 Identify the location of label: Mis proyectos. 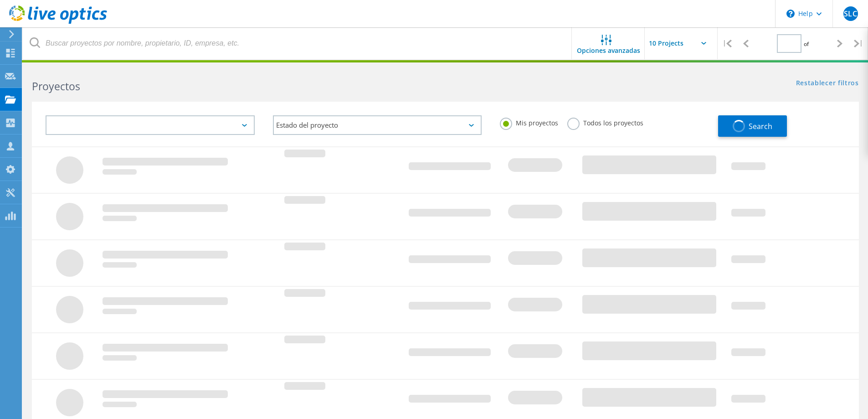
(529, 122).